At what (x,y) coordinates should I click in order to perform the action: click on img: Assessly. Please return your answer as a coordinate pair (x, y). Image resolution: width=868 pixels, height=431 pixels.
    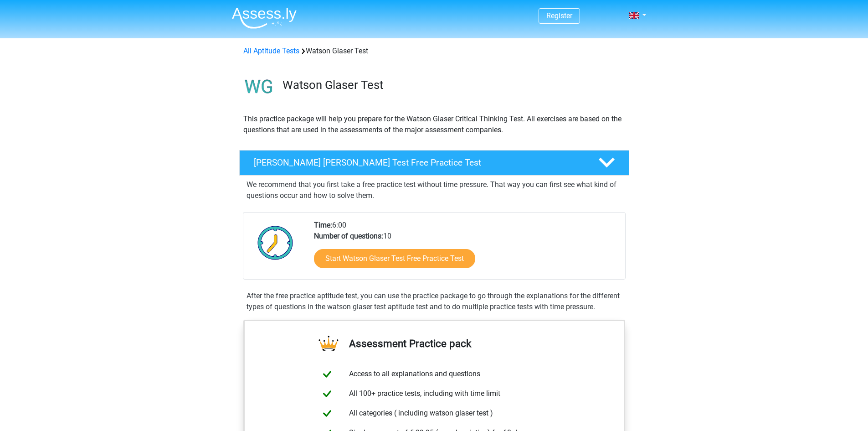
    Looking at the image, I should click on (265, 18).